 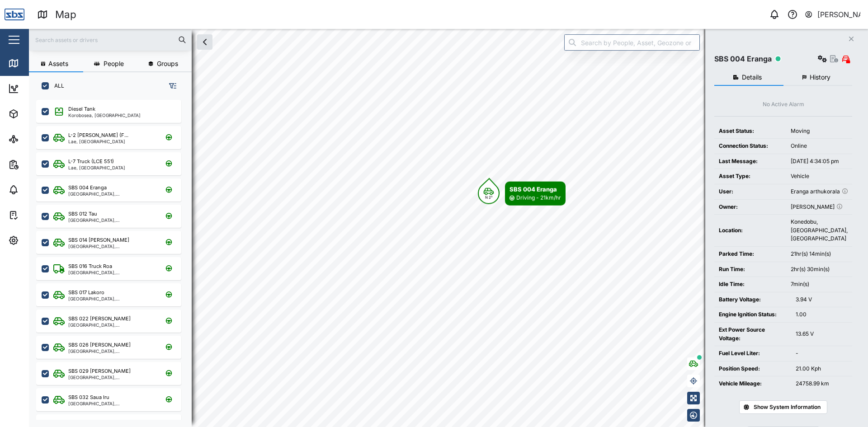 I want to click on div: Vehicle, so click(x=819, y=176).